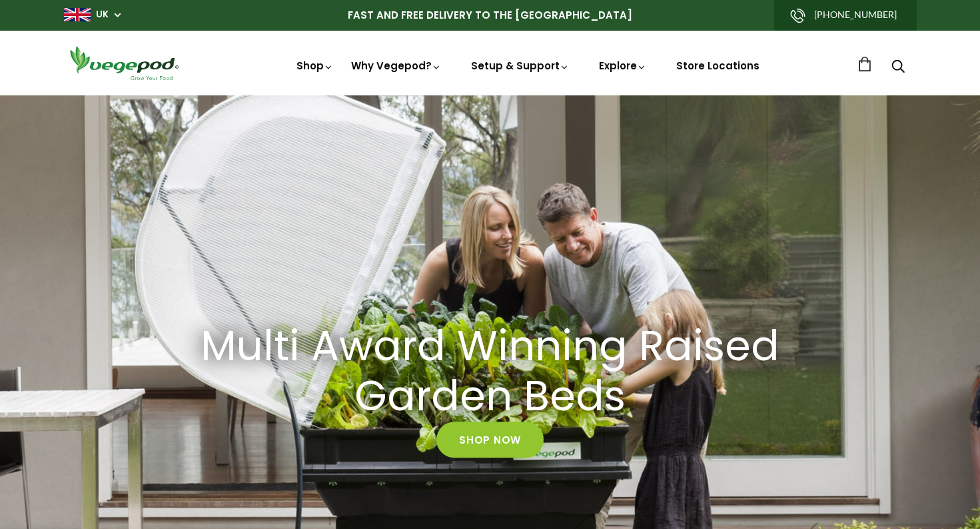 This screenshot has height=529, width=980. I want to click on a: Explore, so click(623, 66).